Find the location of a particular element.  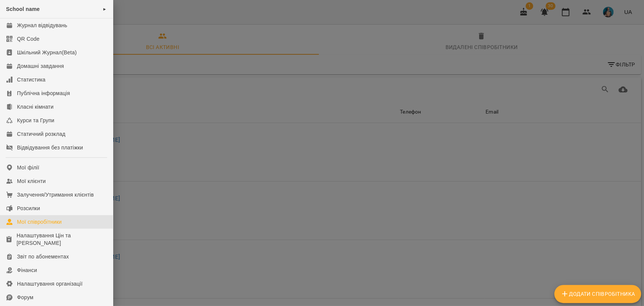

div: Фінанси is located at coordinates (27, 270).